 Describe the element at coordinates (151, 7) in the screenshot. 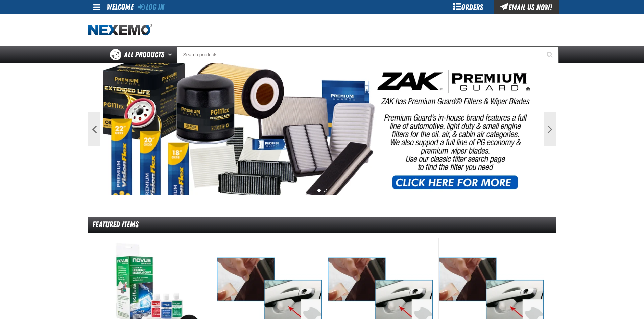

I see `a: Log In` at that location.